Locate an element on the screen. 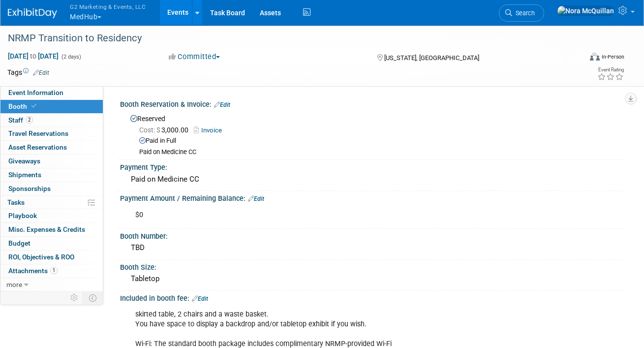 The width and height of the screenshot is (644, 348). span: ROI, Objectives & ROO is located at coordinates (41, 257).